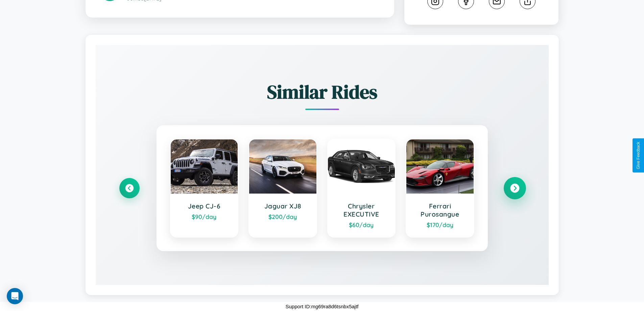  What do you see at coordinates (204, 217) in the screenshot?
I see `div: $ 90 /day` at bounding box center [204, 217].